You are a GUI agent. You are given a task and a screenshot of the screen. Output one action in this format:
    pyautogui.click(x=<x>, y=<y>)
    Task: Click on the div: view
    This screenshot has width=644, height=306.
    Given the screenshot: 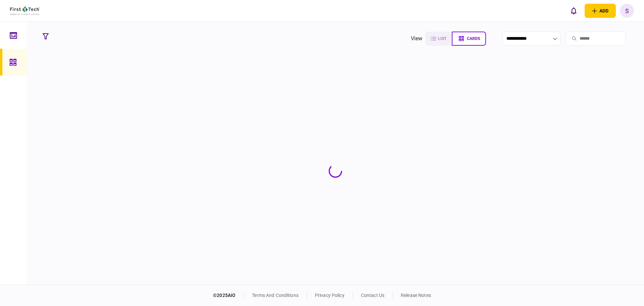 What is the action you would take?
    pyautogui.click(x=416, y=39)
    